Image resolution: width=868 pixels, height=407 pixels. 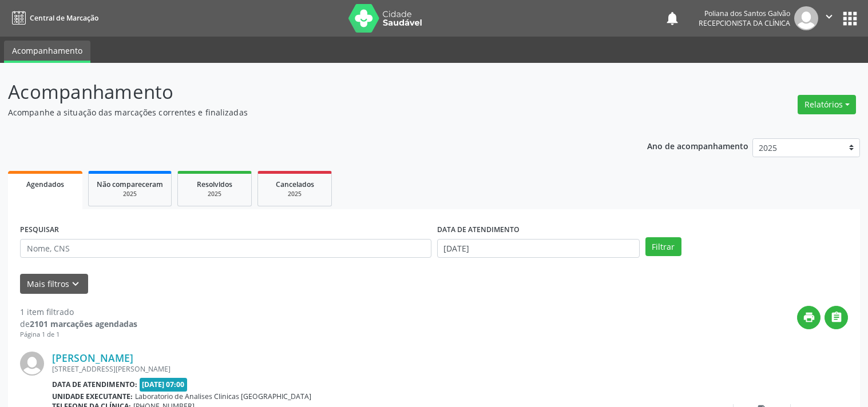 I want to click on div: Poliana dos Santos Galvão, so click(x=744, y=13).